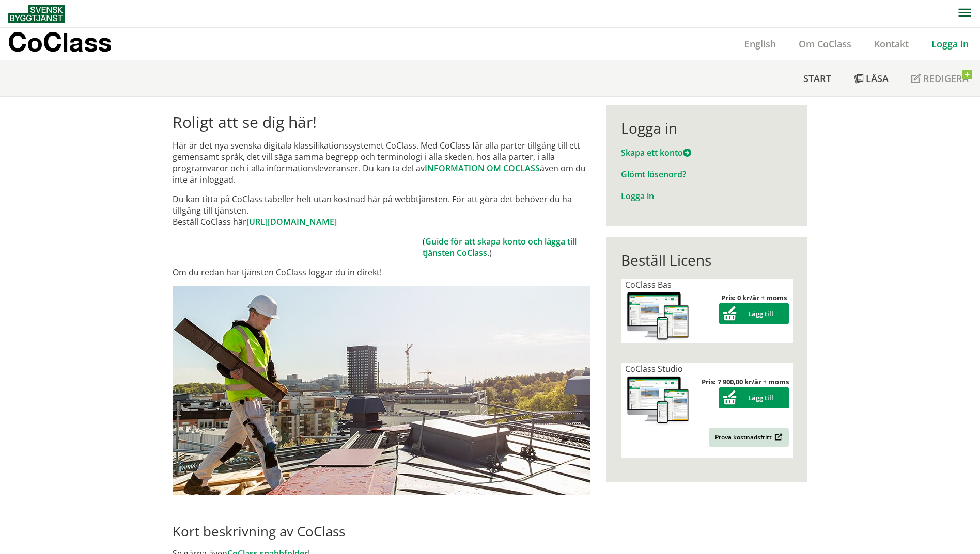  Describe the element at coordinates (381, 163) in the screenshot. I see `p: Här är det nya svenska digitala klassifikationssystemet CoClass. Med CoClass får alla parter till...` at that location.